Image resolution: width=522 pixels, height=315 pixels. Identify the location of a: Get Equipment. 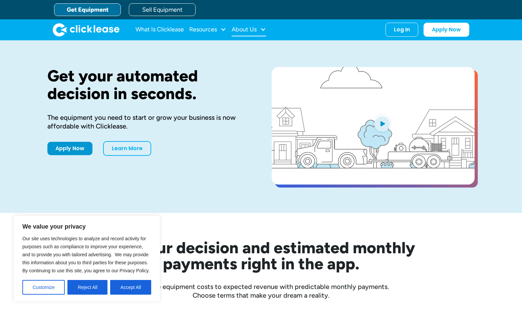
(87, 10).